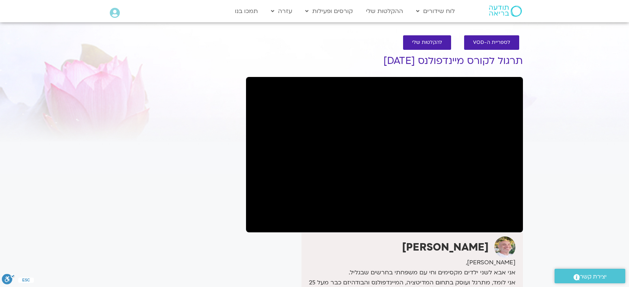 The image size is (629, 287). Describe the element at coordinates (492, 42) in the screenshot. I see `a: לספריית ה-VOD` at that location.